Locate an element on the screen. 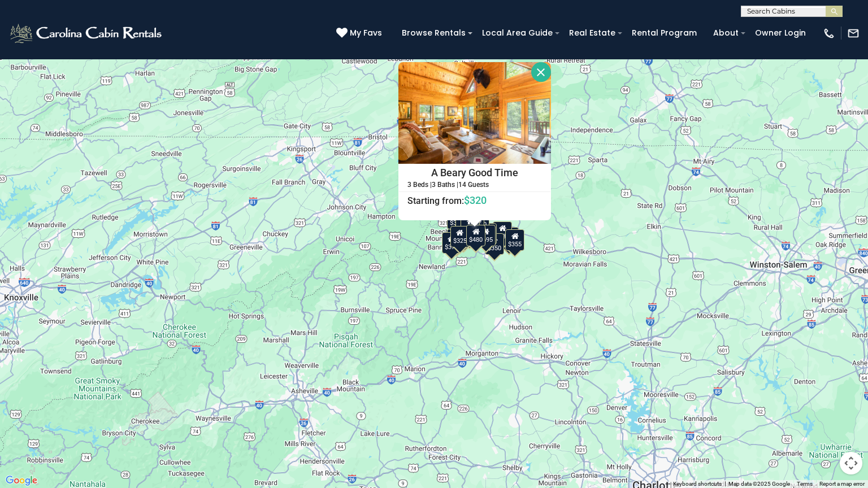 This screenshot has width=868, height=488. a: Browse Rentals is located at coordinates (433, 33).